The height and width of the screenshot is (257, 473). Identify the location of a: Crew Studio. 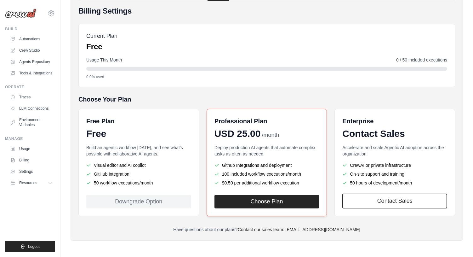
(31, 50).